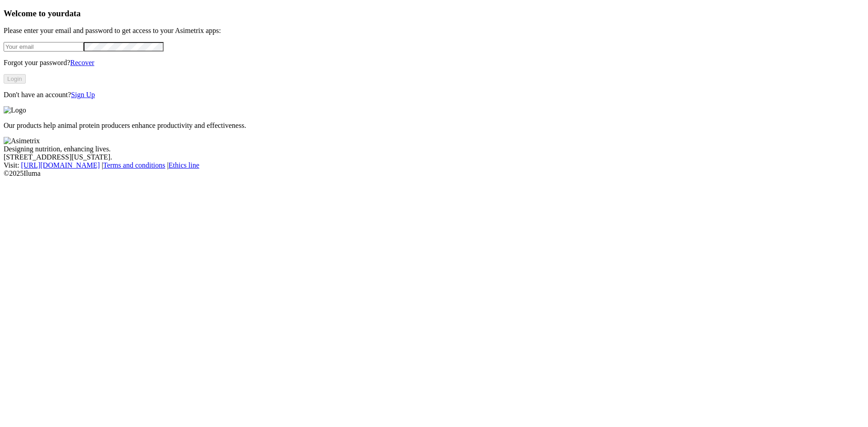 This screenshot has width=868, height=427. Describe the element at coordinates (15, 78) in the screenshot. I see `button: Login` at that location.